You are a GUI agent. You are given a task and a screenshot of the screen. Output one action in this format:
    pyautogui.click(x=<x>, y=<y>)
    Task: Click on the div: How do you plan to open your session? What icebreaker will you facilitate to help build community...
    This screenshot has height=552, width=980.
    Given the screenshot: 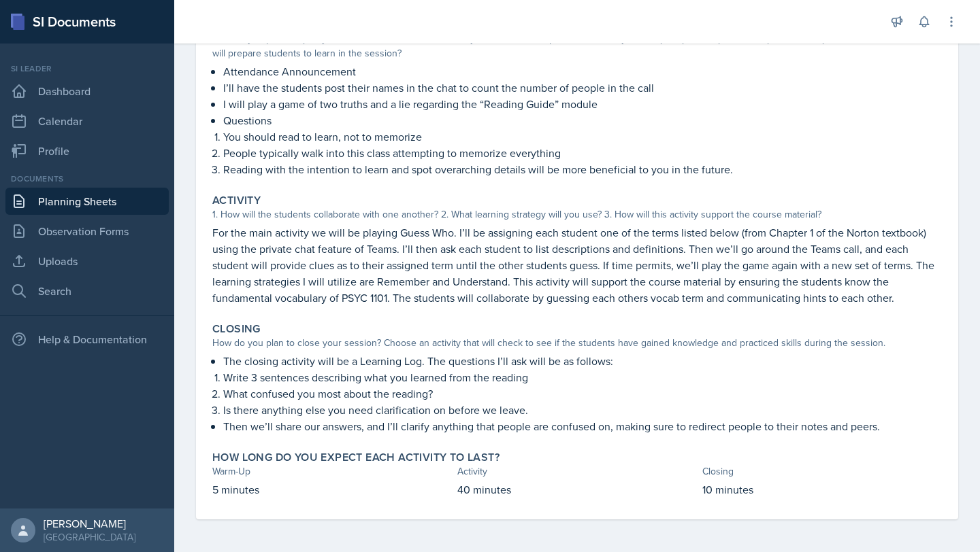 What is the action you would take?
    pyautogui.click(x=577, y=46)
    